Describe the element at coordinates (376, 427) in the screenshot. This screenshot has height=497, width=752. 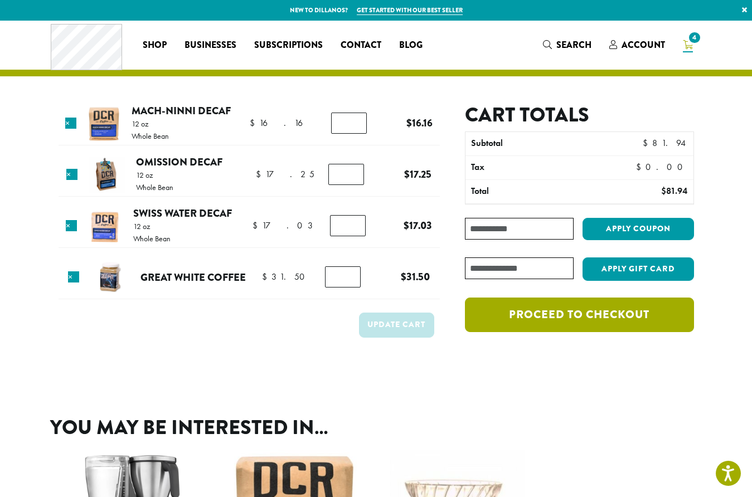
I see `h2: You may be interested in…` at that location.